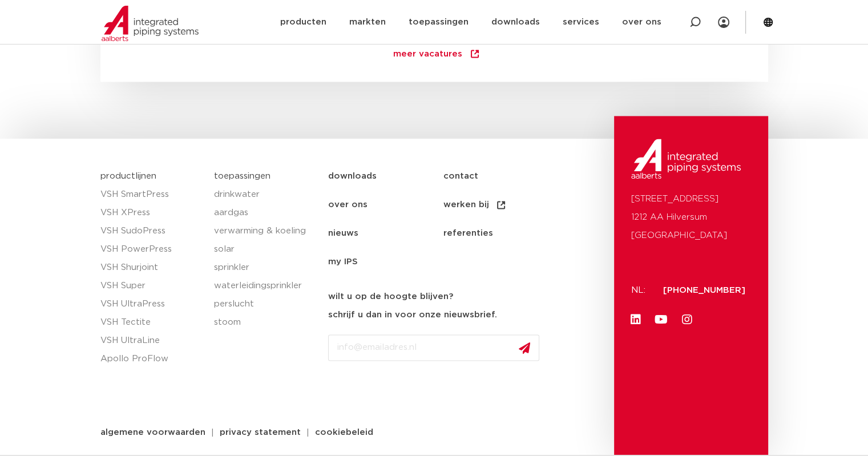 This screenshot has height=456, width=868. I want to click on strong: wilt u op de hoogte blijven?, so click(391, 296).